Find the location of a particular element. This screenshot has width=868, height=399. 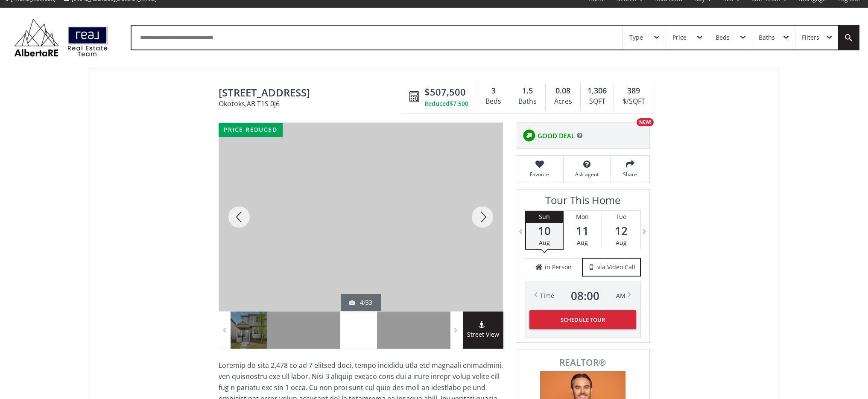

div: SQFT is located at coordinates (597, 102).